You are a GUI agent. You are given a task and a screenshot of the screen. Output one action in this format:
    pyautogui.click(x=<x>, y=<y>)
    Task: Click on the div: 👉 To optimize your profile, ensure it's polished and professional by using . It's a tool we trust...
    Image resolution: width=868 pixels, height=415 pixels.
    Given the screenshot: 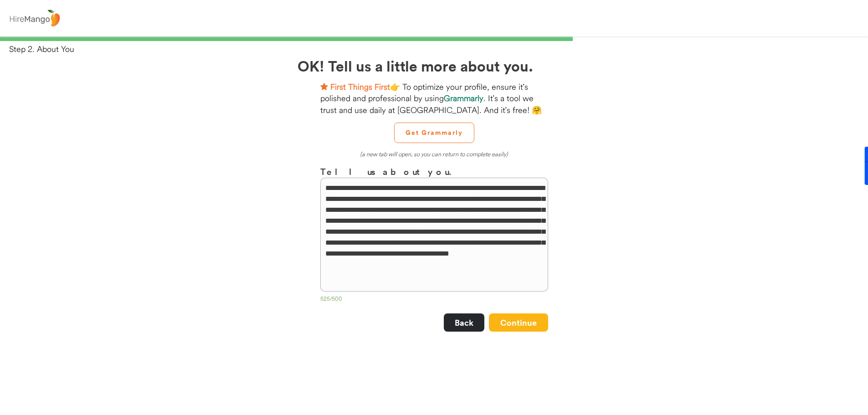 What is the action you would take?
    pyautogui.click(x=434, y=98)
    